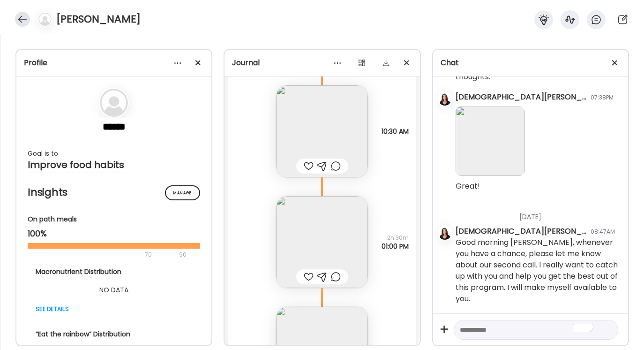 Image resolution: width=644 pixels, height=350 pixels. What do you see at coordinates (322, 63) in the screenshot?
I see `div: Journal` at bounding box center [322, 63].